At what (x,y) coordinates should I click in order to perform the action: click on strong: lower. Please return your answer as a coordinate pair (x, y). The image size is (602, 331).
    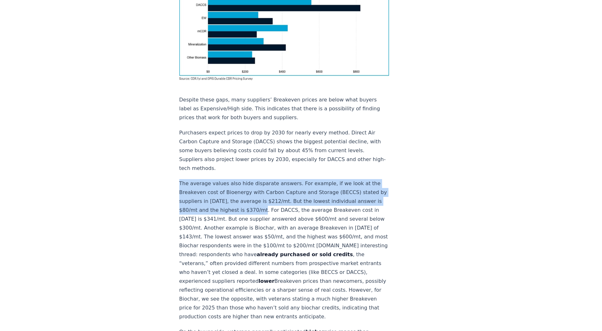
    Looking at the image, I should click on (267, 281).